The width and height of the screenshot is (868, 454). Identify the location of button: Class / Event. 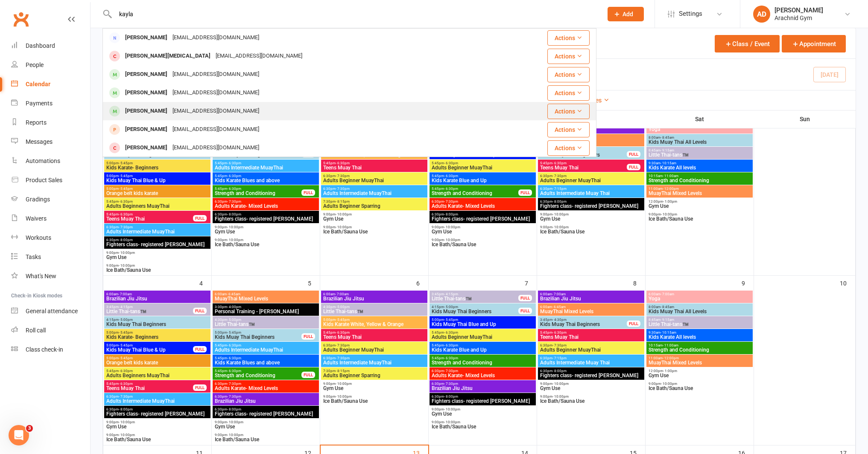
(747, 43).